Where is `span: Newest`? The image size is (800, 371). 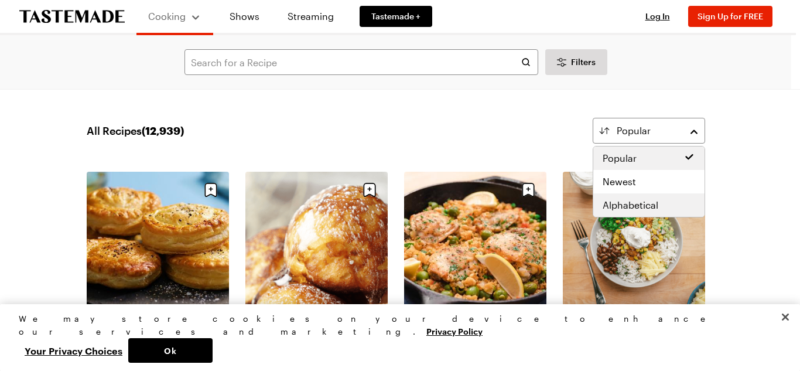
span: Newest is located at coordinates (619, 181).